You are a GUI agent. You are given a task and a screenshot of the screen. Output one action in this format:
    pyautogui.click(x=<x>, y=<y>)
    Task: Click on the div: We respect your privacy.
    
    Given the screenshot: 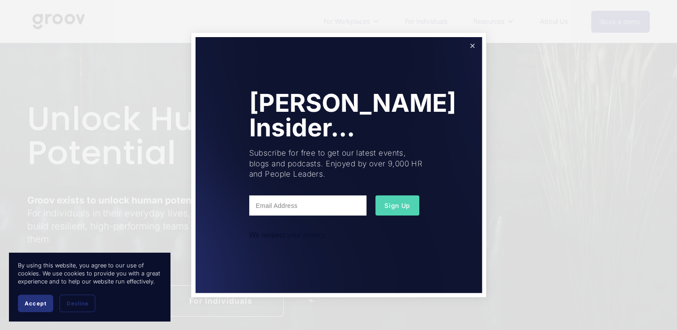 What is the action you would take?
    pyautogui.click(x=339, y=235)
    